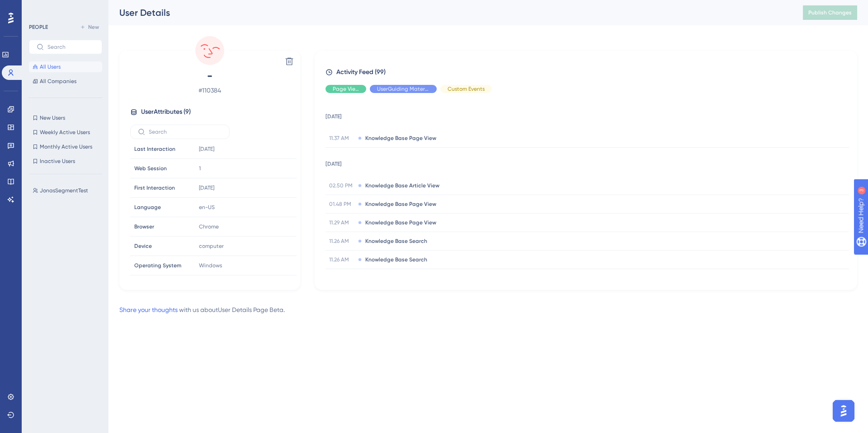  Describe the element at coordinates (158, 265) in the screenshot. I see `span: Operating System` at that location.